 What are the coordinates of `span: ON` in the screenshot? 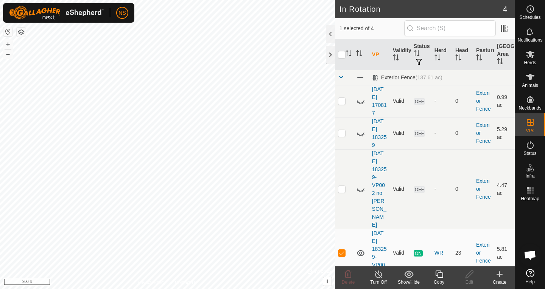 It's located at (418, 253).